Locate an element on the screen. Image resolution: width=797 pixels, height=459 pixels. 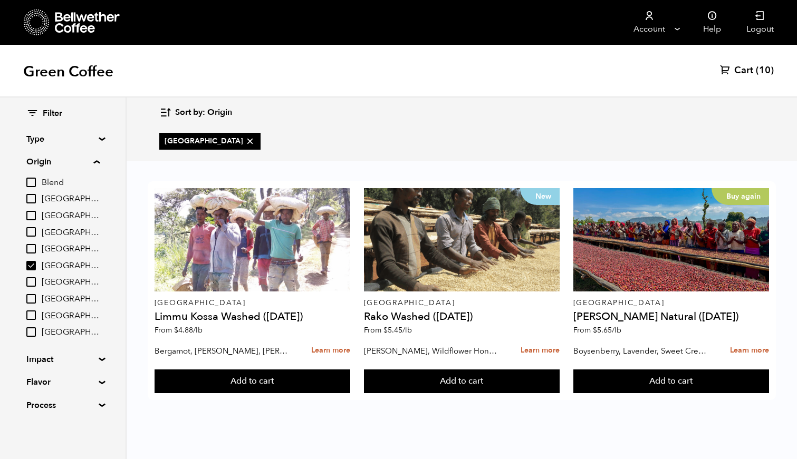
bdi: 4.88 is located at coordinates (188, 330).